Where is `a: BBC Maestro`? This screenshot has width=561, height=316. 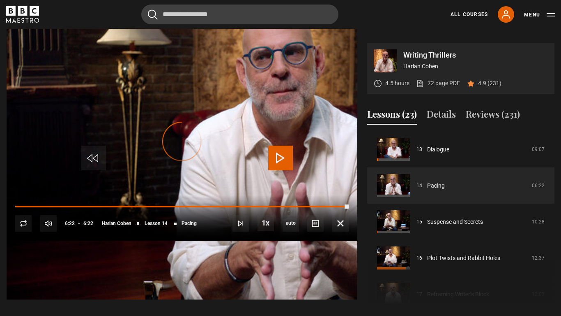 a: BBC Maestro is located at coordinates (23, 14).